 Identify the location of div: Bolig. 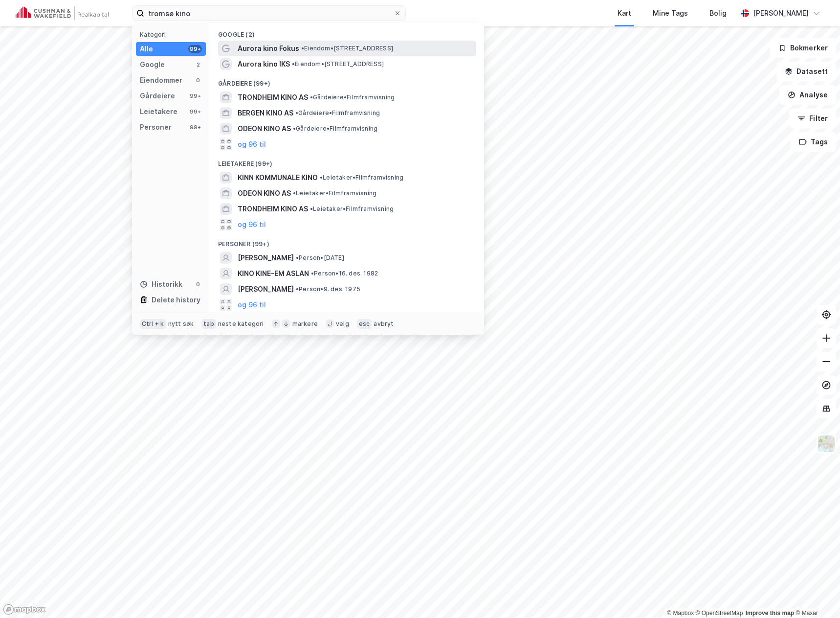
(718, 14).